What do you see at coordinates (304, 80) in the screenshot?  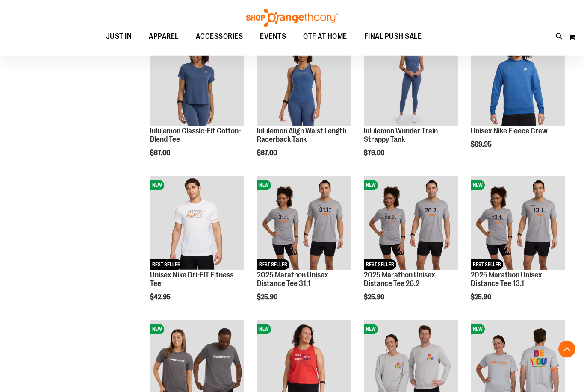 I see `a: lululemon Align Waist Length Racerback TankNEW` at bounding box center [304, 80].